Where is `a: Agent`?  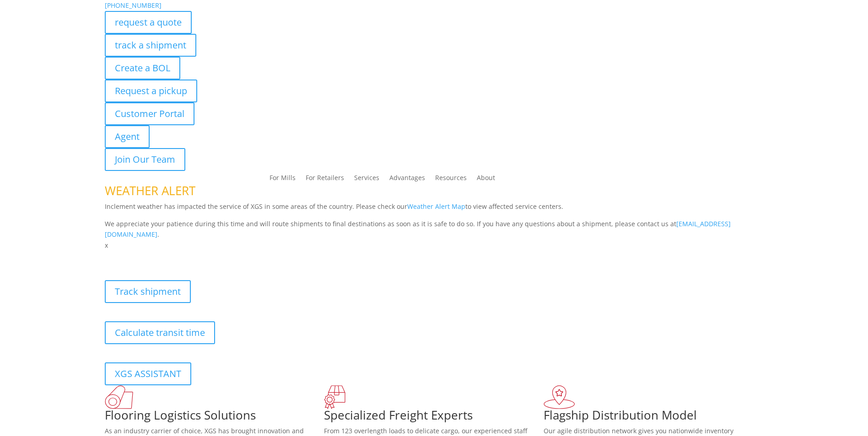 a: Agent is located at coordinates (127, 137).